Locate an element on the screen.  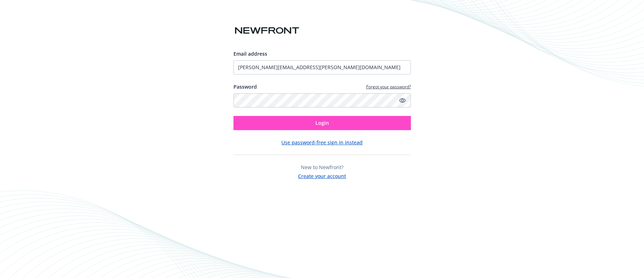
input: Enter your password is located at coordinates (322, 100).